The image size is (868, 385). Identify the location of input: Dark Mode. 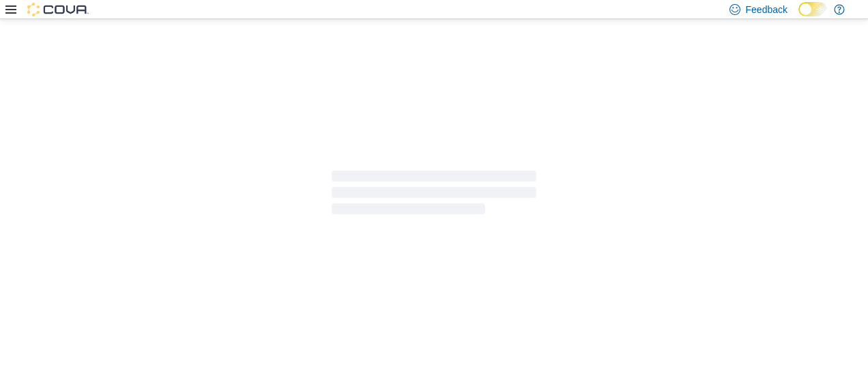
(813, 9).